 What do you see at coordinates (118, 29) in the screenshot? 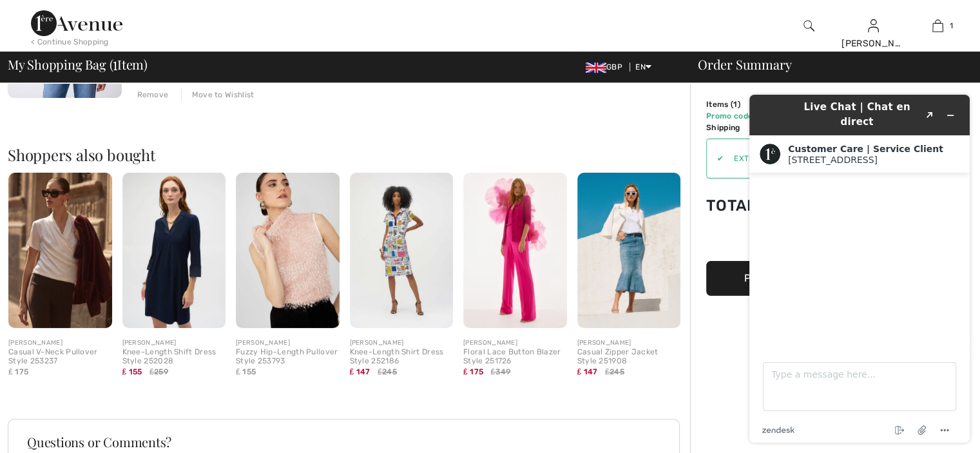
I see `h1: Live Chat | Chat en direct` at bounding box center [118, 29].